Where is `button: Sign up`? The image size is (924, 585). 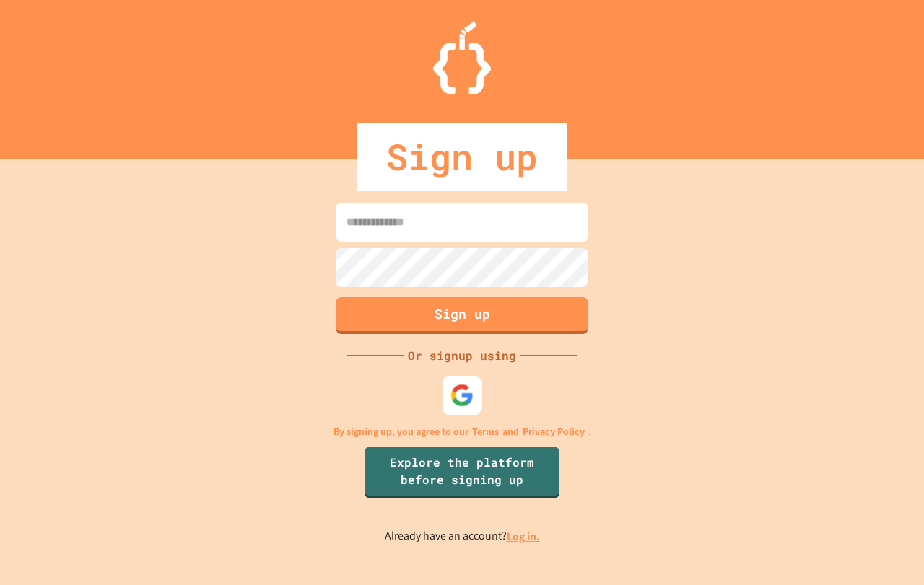 button: Sign up is located at coordinates (462, 316).